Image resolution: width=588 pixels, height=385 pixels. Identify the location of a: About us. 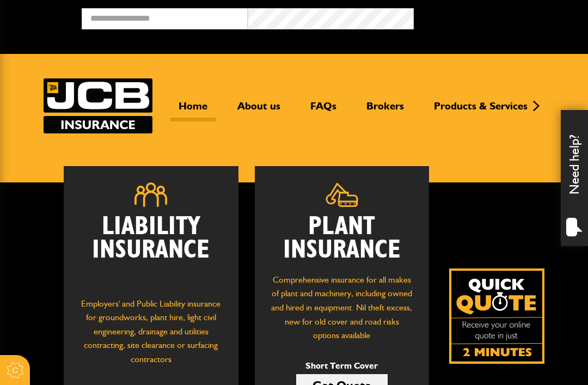
(259, 111).